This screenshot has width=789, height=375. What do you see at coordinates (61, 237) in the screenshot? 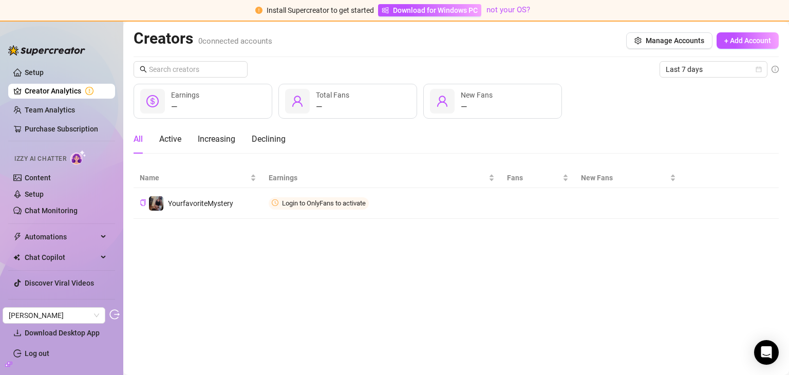
I see `span: Automations` at bounding box center [61, 237].